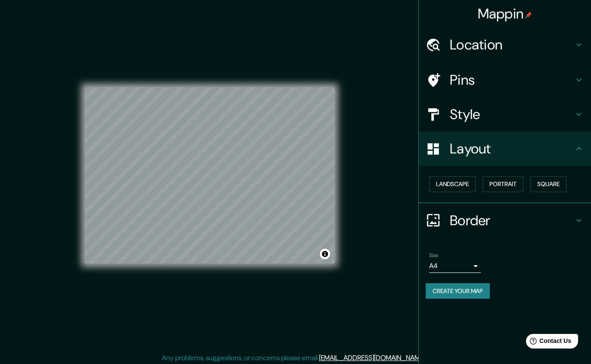  I want to click on canvas: Map, so click(209, 175).